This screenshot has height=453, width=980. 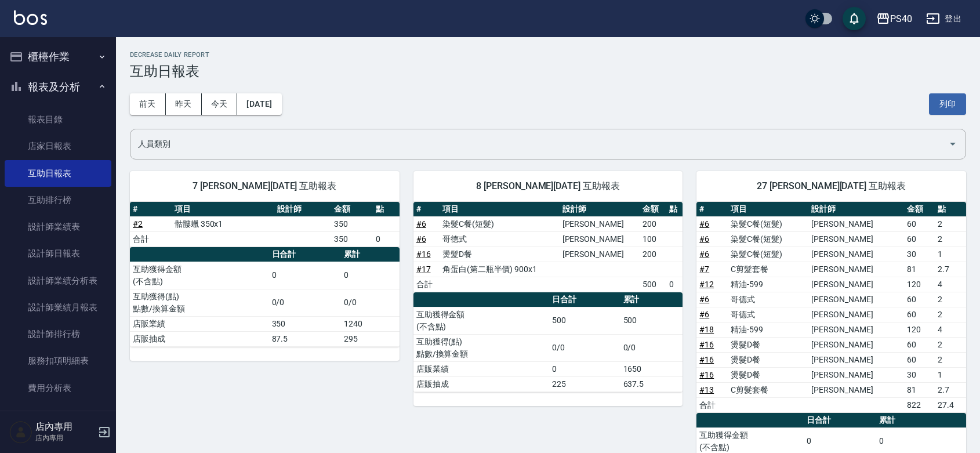 I want to click on th: 項目, so click(x=222, y=209).